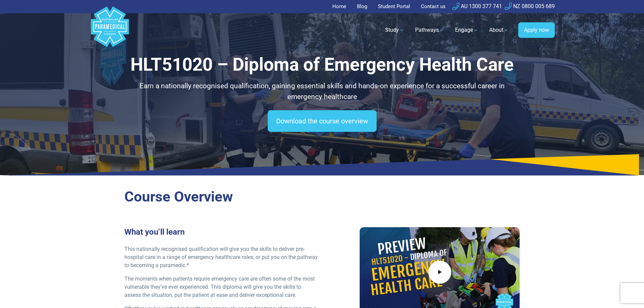 Image resolution: width=644 pixels, height=308 pixels. I want to click on a: Download the course overview, so click(322, 121).